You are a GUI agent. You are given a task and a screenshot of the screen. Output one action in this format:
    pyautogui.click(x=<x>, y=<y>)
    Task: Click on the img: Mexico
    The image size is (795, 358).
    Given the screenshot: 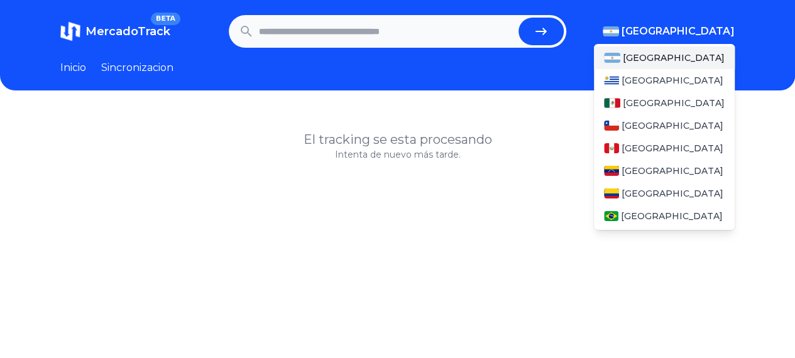 What is the action you would take?
    pyautogui.click(x=612, y=103)
    